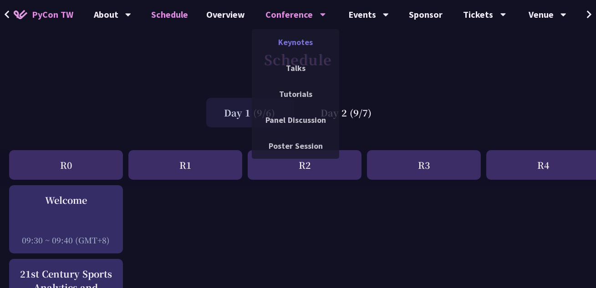 The image size is (596, 288). I want to click on a: Panel Discussion, so click(295, 120).